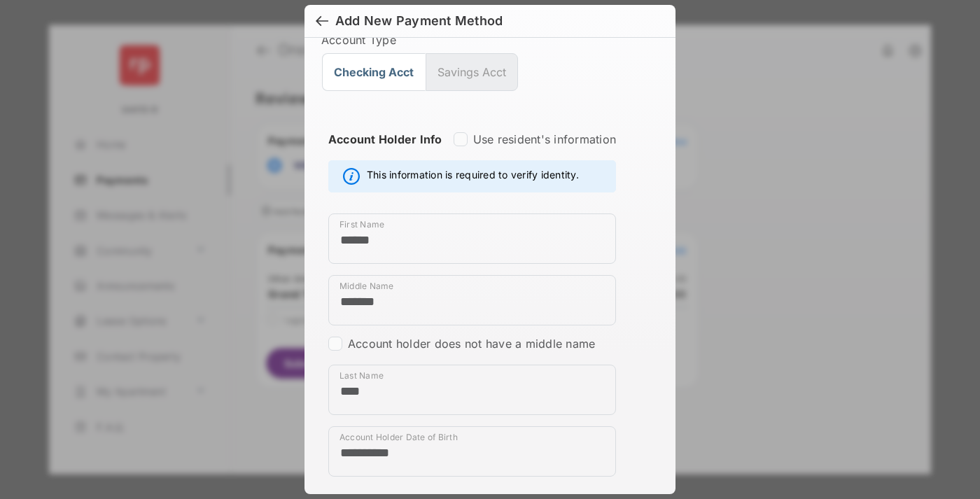 This screenshot has height=499, width=980. I want to click on label: Account Type, so click(490, 40).